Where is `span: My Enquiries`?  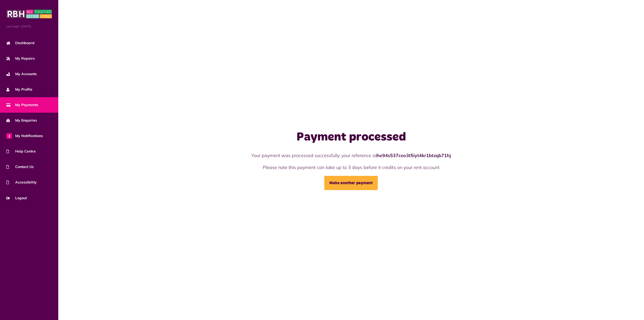
span: My Enquiries is located at coordinates (21, 120).